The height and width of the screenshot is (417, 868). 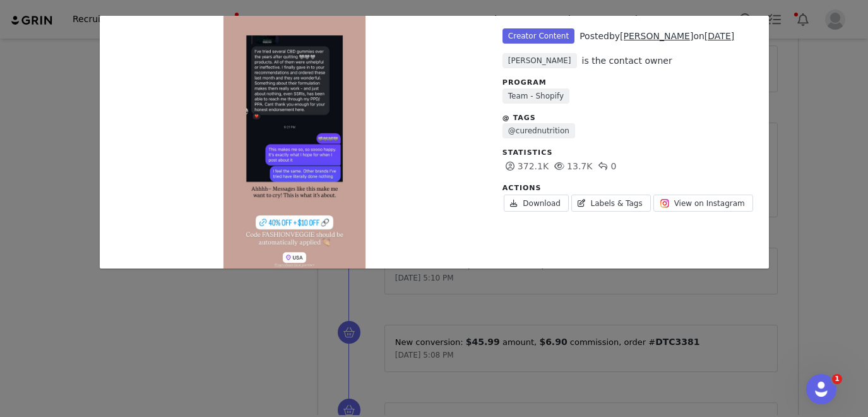 What do you see at coordinates (538, 131) in the screenshot?
I see `a: @curednutrition` at bounding box center [538, 131].